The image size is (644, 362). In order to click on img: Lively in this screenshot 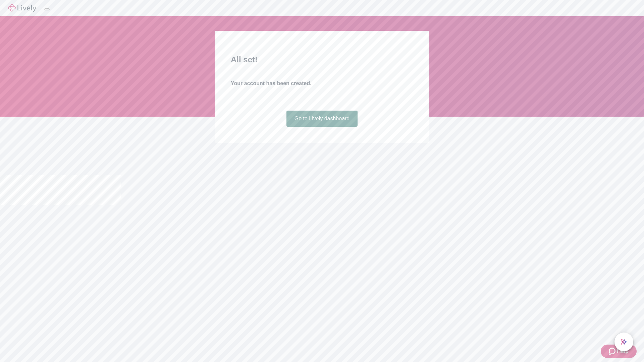, I will do `click(22, 8)`.